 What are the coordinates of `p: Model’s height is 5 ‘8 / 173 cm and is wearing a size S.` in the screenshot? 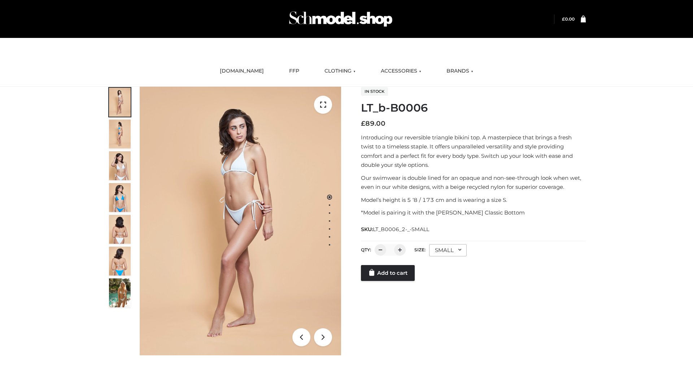 It's located at (473, 200).